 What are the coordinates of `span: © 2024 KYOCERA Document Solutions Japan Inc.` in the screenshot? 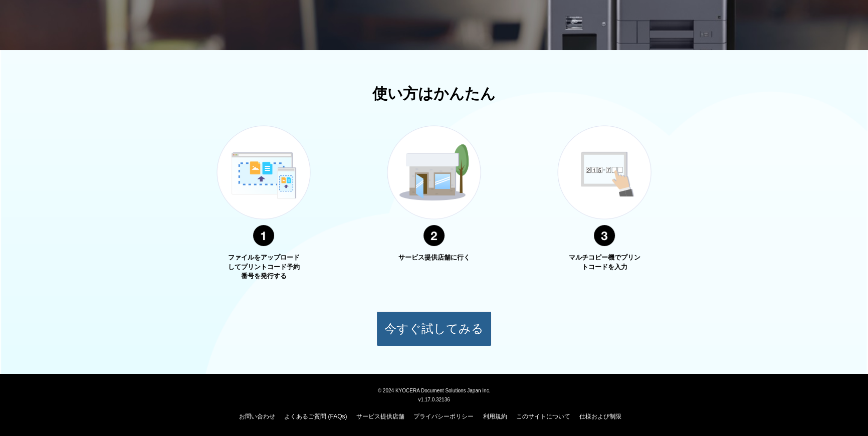 It's located at (434, 390).